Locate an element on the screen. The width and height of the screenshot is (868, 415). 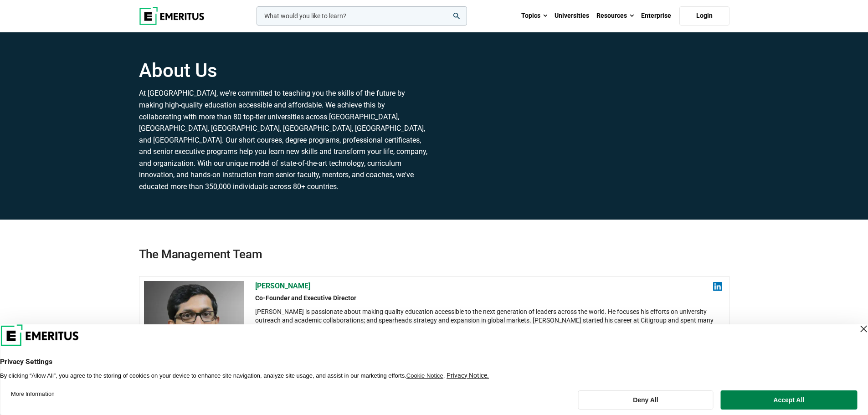
img: linkedin.png is located at coordinates (718, 287).